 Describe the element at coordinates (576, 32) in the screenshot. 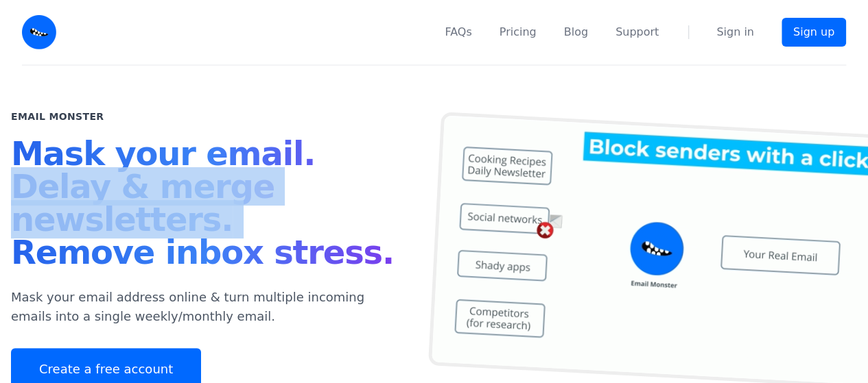

I see `a: Blog` at that location.